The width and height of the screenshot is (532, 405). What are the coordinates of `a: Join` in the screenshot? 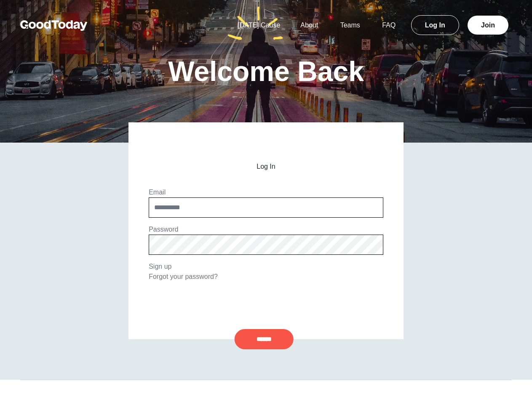 It's located at (488, 25).